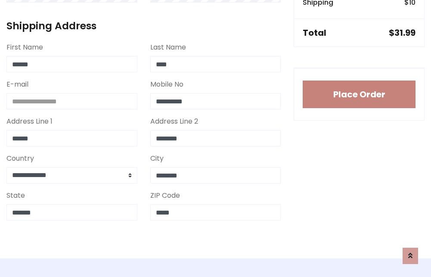 The height and width of the screenshot is (277, 431). I want to click on label: Last Name, so click(168, 47).